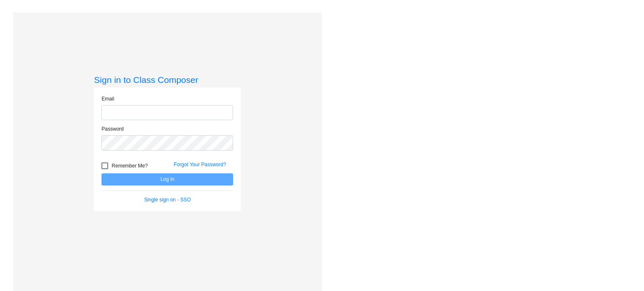  What do you see at coordinates (108, 99) in the screenshot?
I see `label: Email` at bounding box center [108, 99].